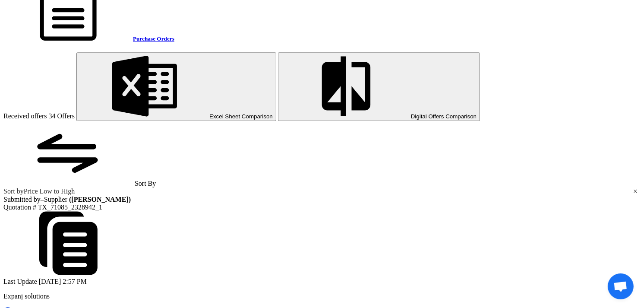 This screenshot has width=644, height=308. I want to click on span: Submitted by, so click(22, 199).